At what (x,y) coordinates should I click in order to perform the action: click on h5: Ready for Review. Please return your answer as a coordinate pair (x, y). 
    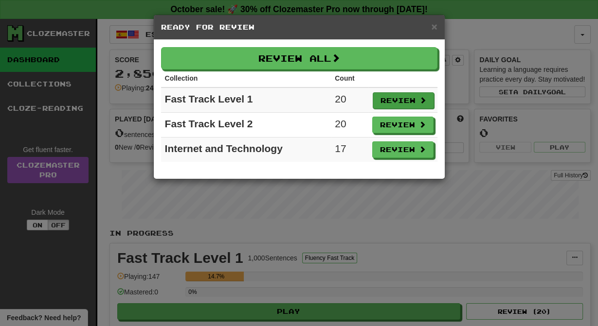
    Looking at the image, I should click on (299, 27).